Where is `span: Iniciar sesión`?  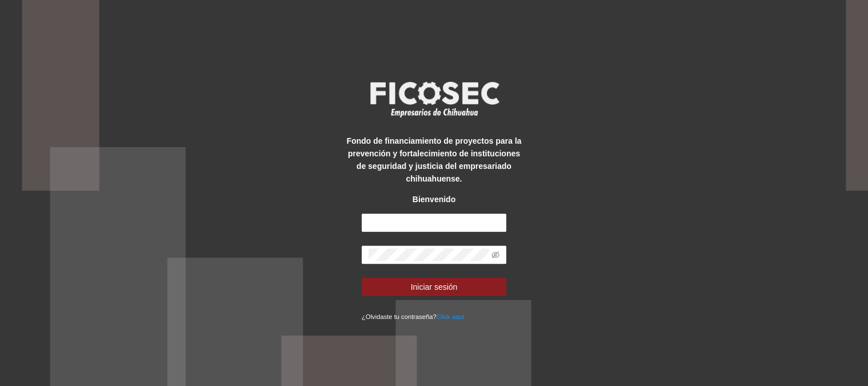
span: Iniciar sesión is located at coordinates (434, 287).